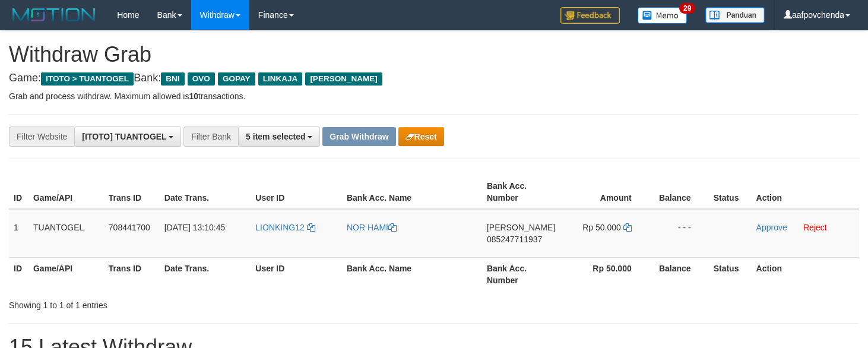  I want to click on a: Copy 50000 to clipboard, so click(628, 227).